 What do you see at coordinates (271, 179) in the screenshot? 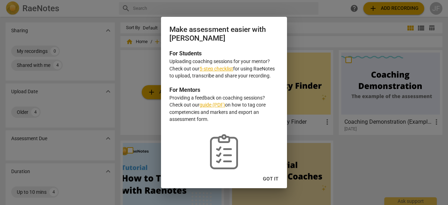
I see `button: Got it` at bounding box center [271, 179].